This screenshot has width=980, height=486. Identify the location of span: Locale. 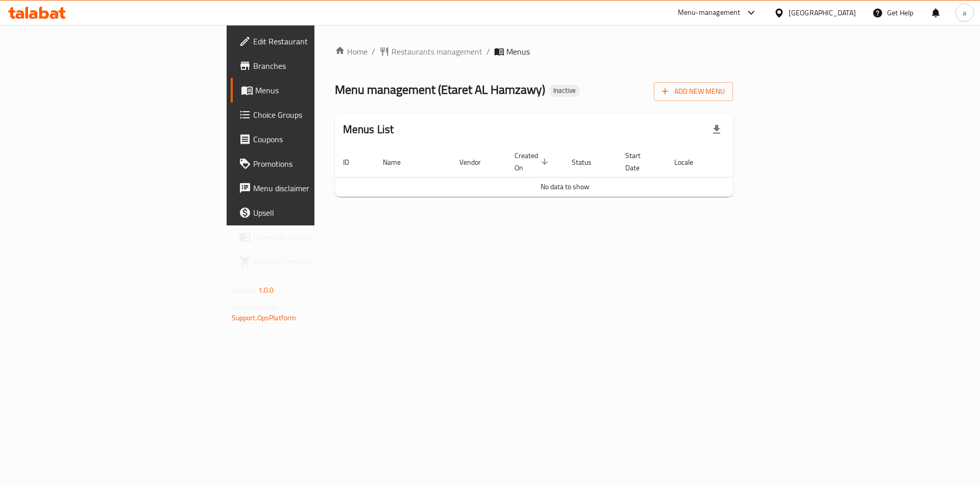
(690, 162).